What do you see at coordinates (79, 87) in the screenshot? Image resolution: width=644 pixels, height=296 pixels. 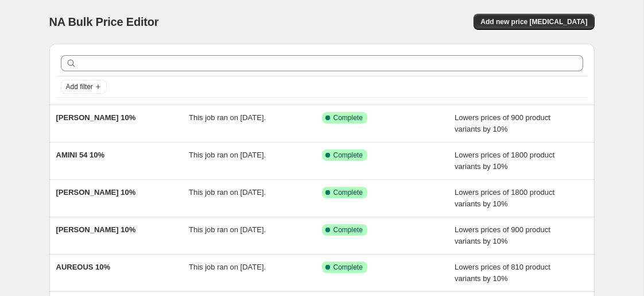 I see `span: Add filter` at bounding box center [79, 87].